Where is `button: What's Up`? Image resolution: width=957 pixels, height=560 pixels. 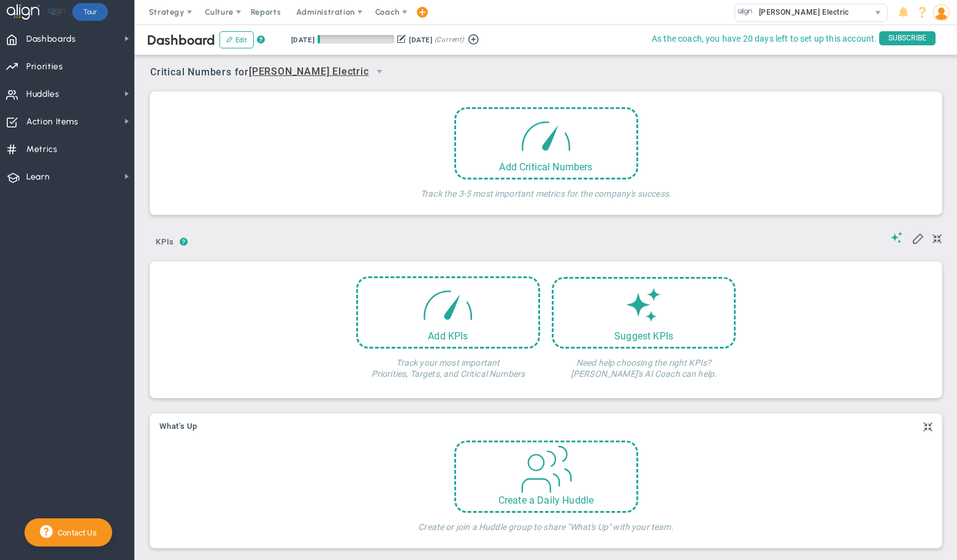
button: What's Up is located at coordinates (178, 427).